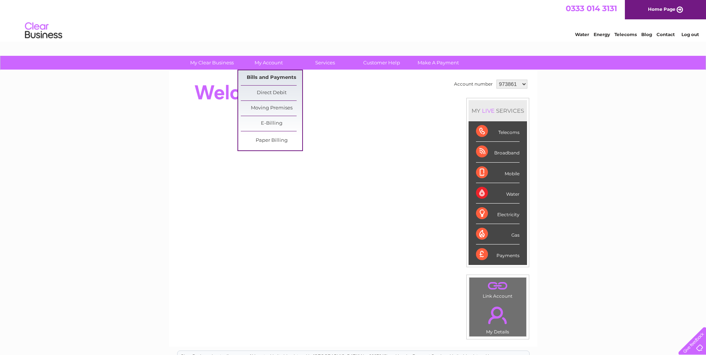  What do you see at coordinates (381, 63) in the screenshot?
I see `a: Customer Help` at bounding box center [381, 63].